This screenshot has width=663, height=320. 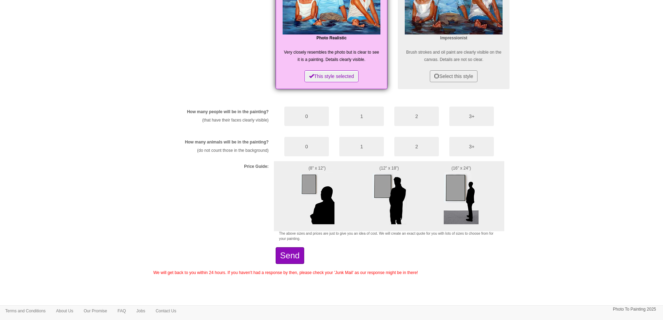 I want to click on img: Example size of a large painting, so click(x=461, y=198).